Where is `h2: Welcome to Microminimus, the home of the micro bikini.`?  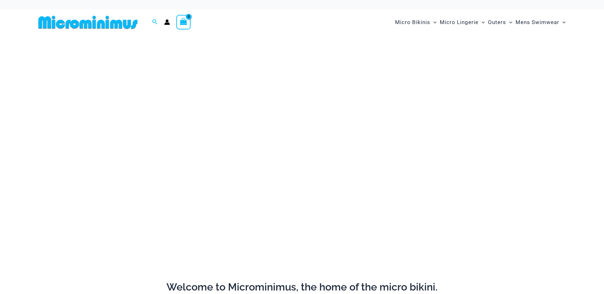
h2: Welcome to Microminimus, the home of the micro bikini. is located at coordinates (302, 288).